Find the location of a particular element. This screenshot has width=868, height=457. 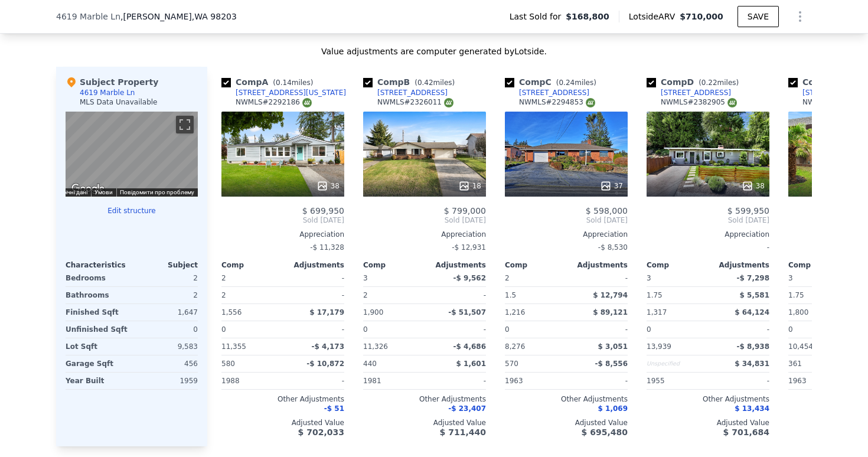

span: $ 34,831 is located at coordinates (752, 364).